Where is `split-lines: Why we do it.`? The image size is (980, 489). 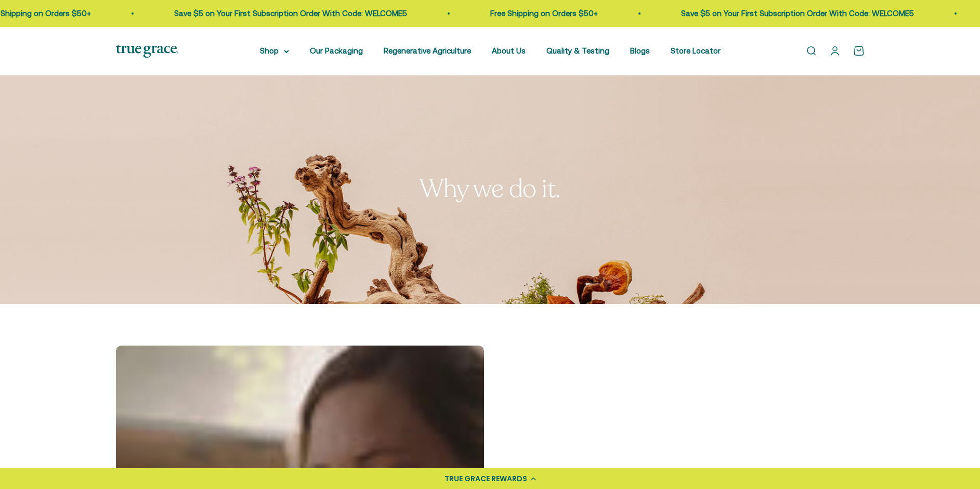
split-lines: Why we do it. is located at coordinates (490, 189).